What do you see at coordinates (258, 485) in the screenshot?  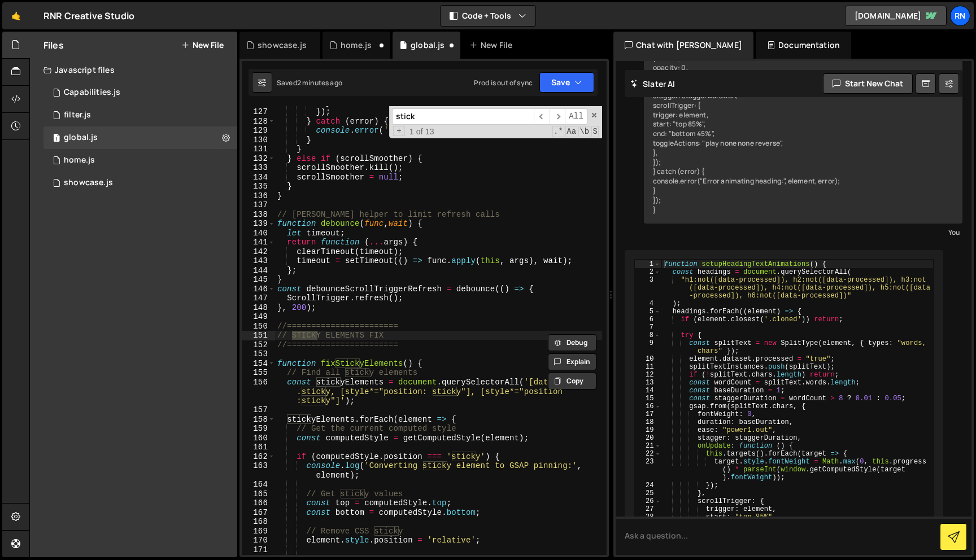 I see `div: 164` at bounding box center [258, 485].